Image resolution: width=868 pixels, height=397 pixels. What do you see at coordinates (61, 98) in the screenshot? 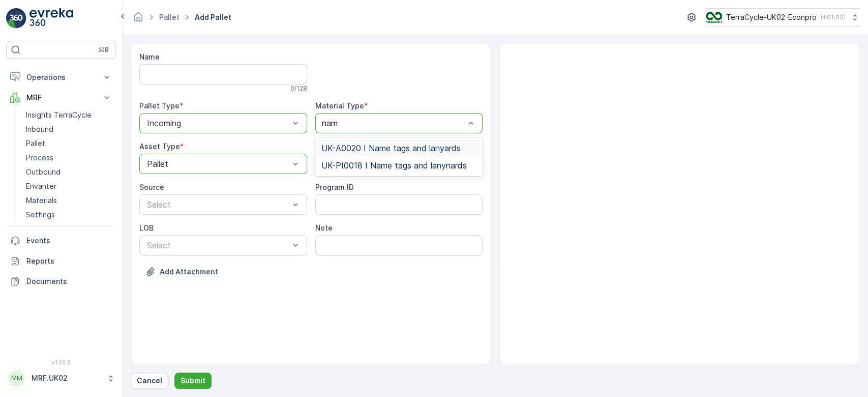
I see `button: MRF` at bounding box center [61, 98].